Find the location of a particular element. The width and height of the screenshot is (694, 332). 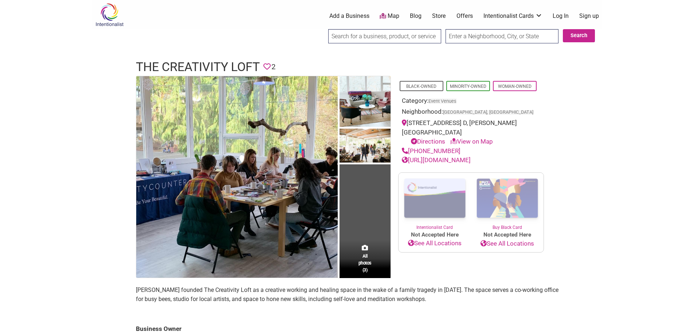

img: Buy Black Card is located at coordinates (507, 199).